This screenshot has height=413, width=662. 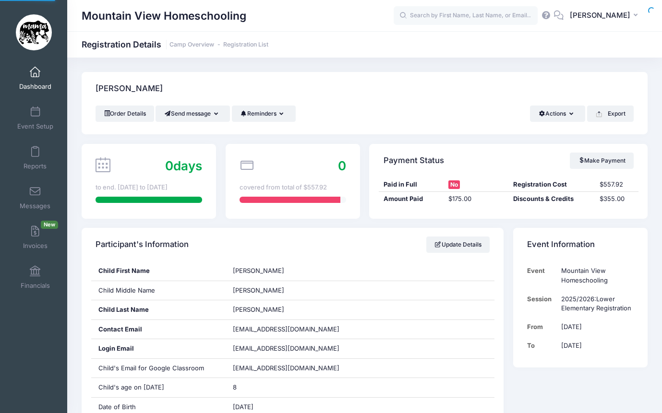 I want to click on h4: Payment Status, so click(x=414, y=160).